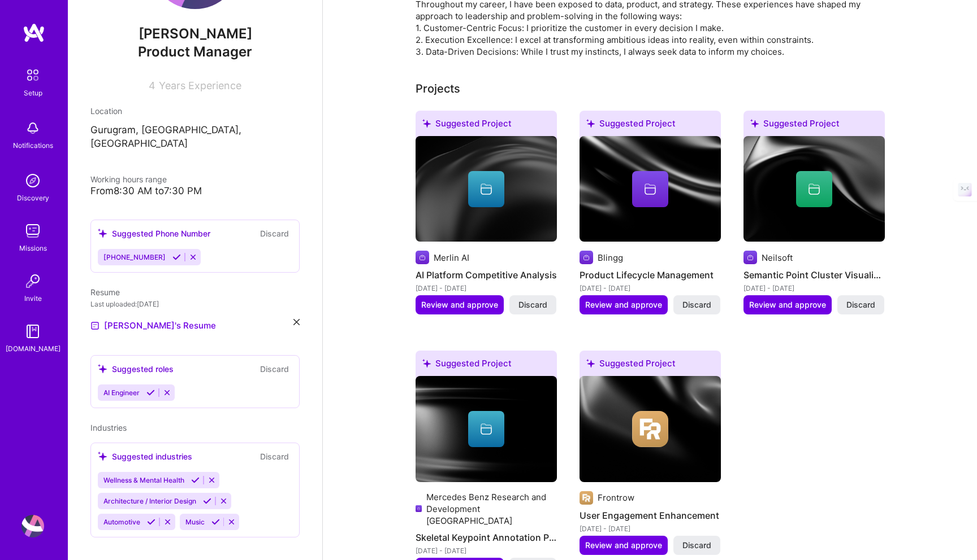  I want to click on div: Merlin AI, so click(451, 258).